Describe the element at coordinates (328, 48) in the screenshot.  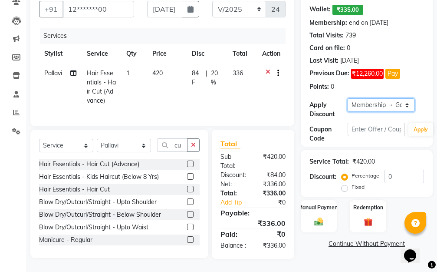
I see `div: Card on file:` at that location.